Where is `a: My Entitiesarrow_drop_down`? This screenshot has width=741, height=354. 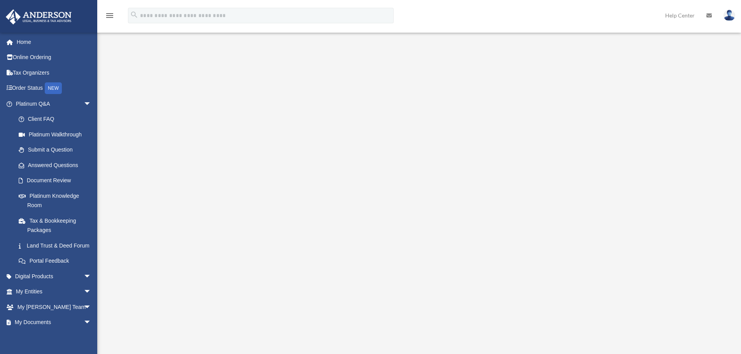 a: My Entitiesarrow_drop_down is located at coordinates (54, 292).